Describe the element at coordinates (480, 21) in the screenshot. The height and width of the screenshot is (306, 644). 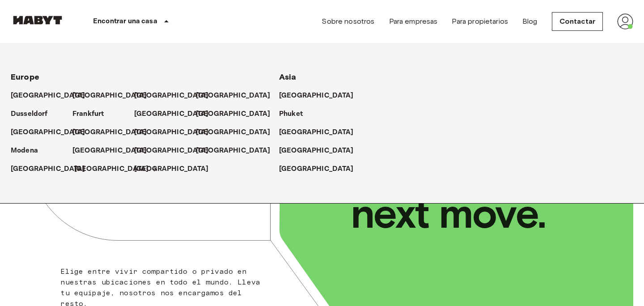
I see `a: Para propietarios` at that location.